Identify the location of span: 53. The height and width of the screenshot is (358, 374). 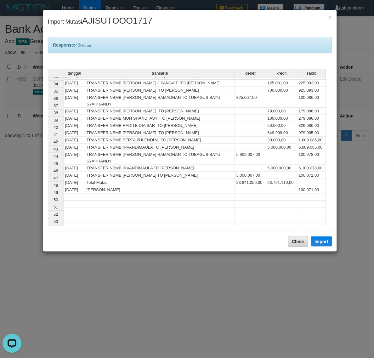
(56, 221).